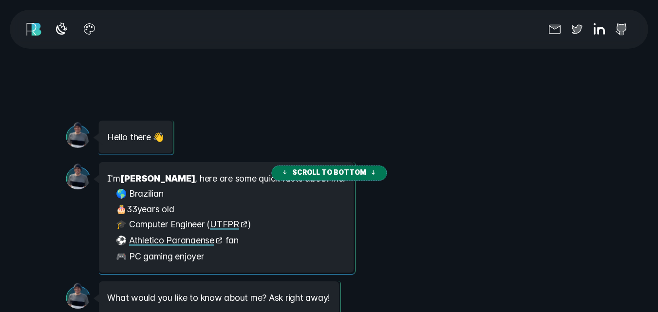 This screenshot has height=312, width=658. I want to click on a: Athletico Paranaense, so click(176, 240).